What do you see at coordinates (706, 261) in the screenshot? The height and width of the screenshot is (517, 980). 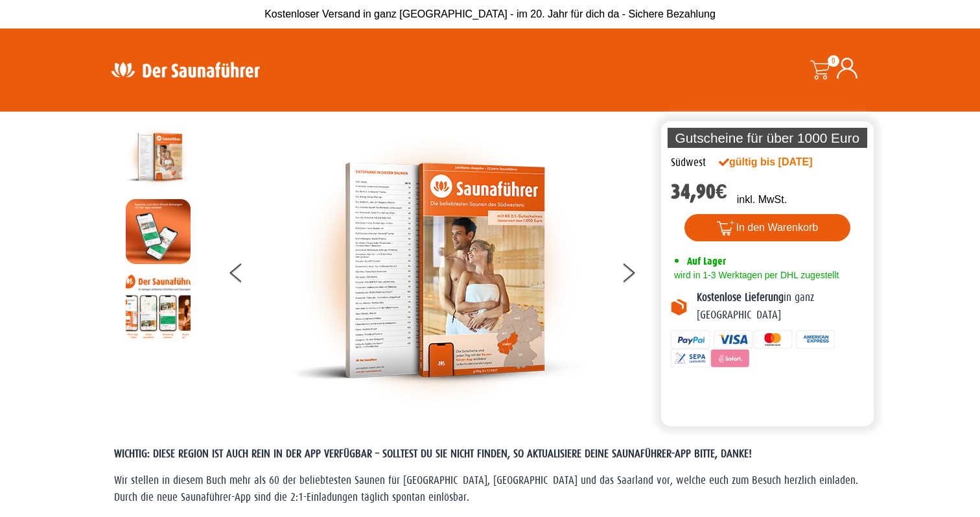 I see `span: Auf Lager` at bounding box center [706, 261].